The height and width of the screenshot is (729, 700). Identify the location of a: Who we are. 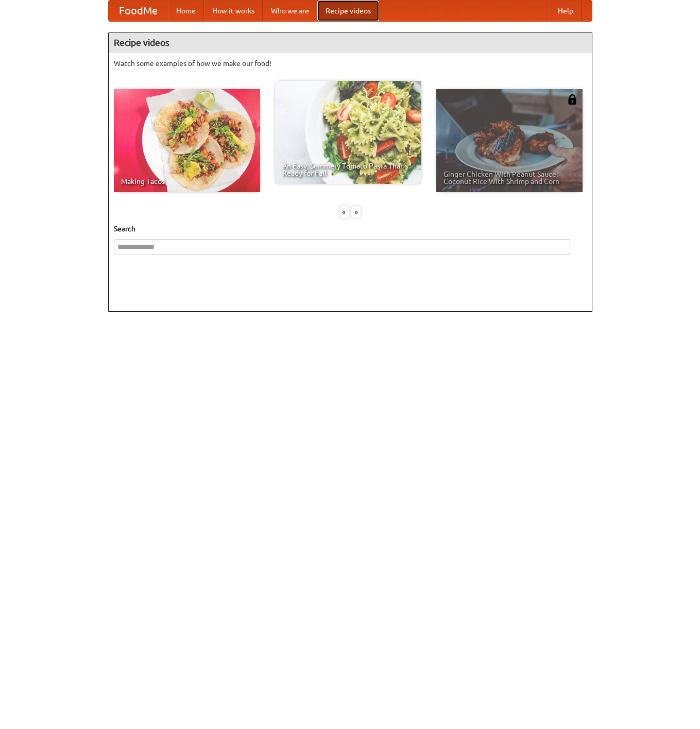
(290, 11).